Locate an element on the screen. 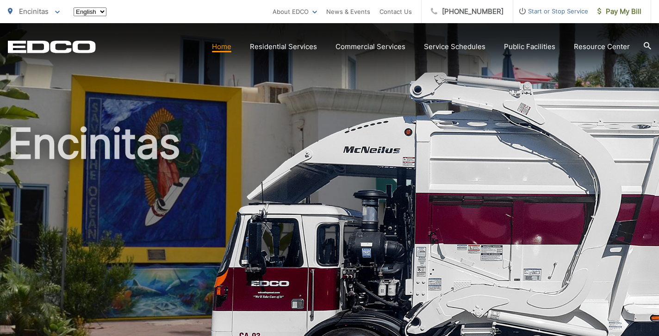  a: News & Events is located at coordinates (348, 12).